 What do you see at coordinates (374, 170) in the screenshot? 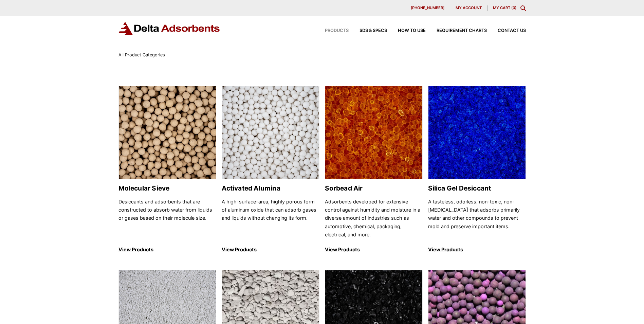
I see `a: Sorbead Air Sorbead Air Adsorbents developed for extensive control against humidity and moisture ...` at bounding box center [374, 170].